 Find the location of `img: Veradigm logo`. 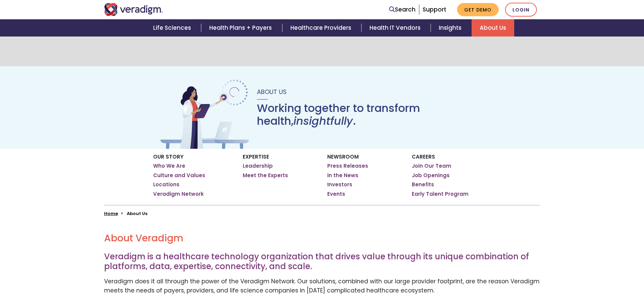

img: Veradigm logo is located at coordinates (134, 10).